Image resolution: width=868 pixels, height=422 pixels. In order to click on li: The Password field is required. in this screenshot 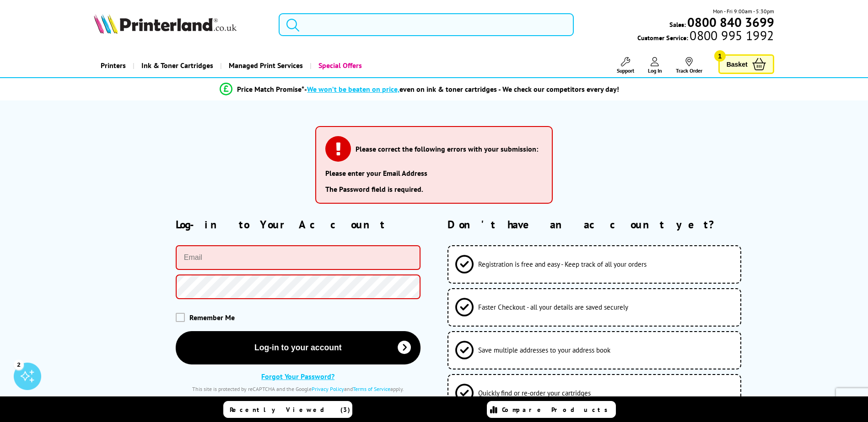, I will do `click(434, 189)`.